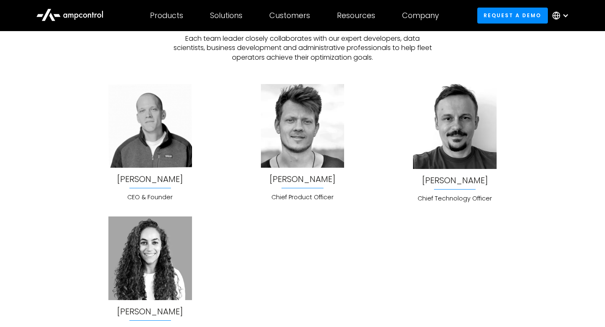  Describe the element at coordinates (455, 198) in the screenshot. I see `div: Chief Technology Officer` at that location.